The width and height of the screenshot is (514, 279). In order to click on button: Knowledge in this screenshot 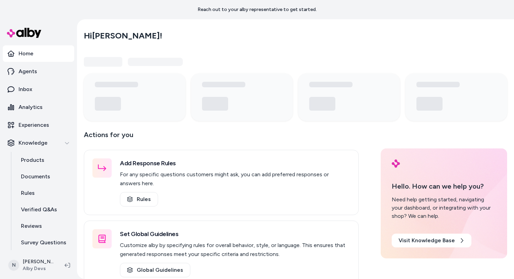, I will do `click(38, 143)`.